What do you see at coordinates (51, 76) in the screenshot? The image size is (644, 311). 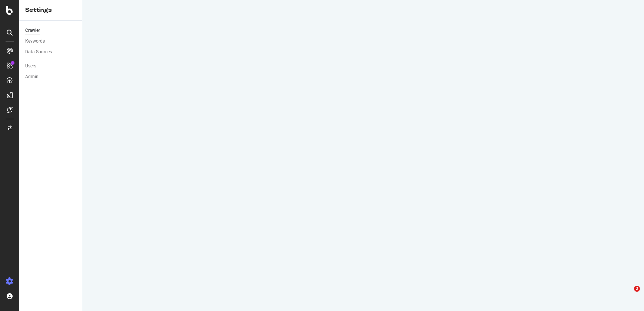 I see `a: Admin` at bounding box center [51, 76].